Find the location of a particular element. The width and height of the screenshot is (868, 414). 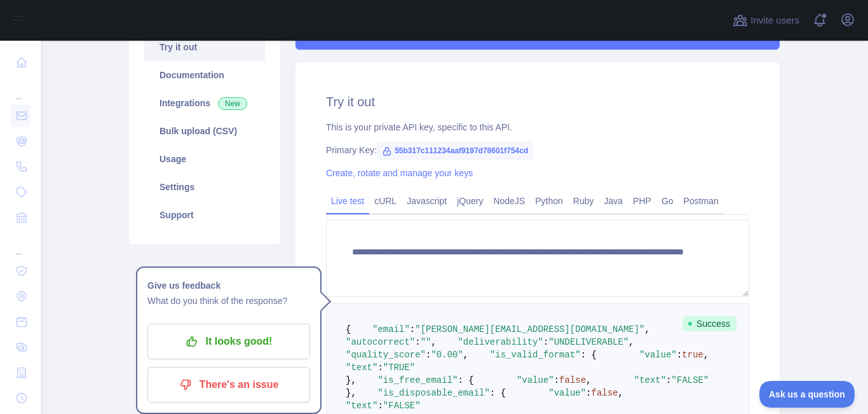

span: "TRUE" is located at coordinates (399, 367).